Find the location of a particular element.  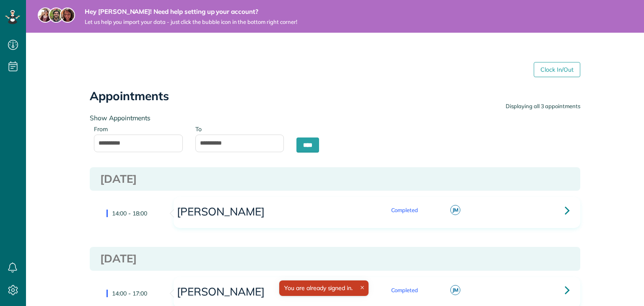

img: maria-72a9807cf96188c08ef61303f053569d2e2a8a1cde33d635c8a3ac13582a053d.jpg is located at coordinates (45, 15).